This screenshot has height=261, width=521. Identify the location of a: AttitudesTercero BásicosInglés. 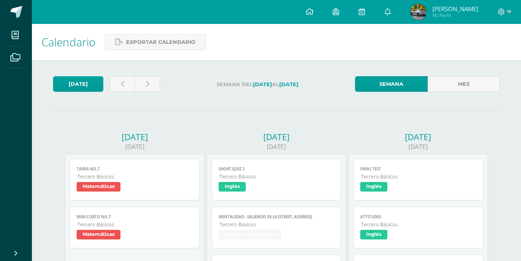
(418, 227).